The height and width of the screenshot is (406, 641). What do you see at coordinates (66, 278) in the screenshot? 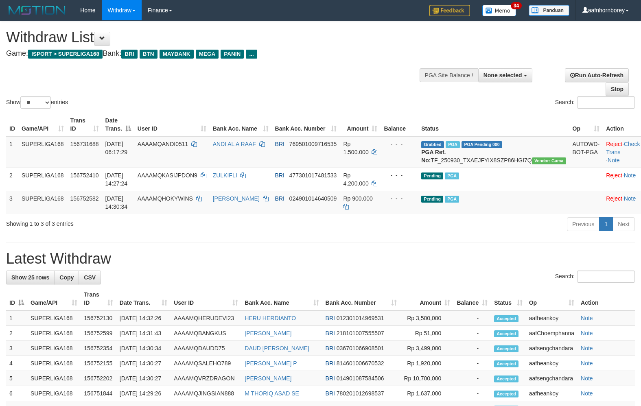
I see `span: Copy` at bounding box center [66, 278].